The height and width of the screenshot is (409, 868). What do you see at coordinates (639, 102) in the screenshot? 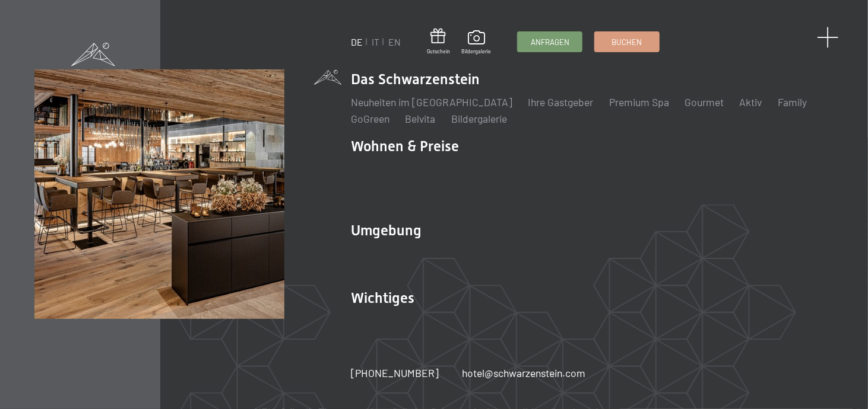
I see `a: Premium Spa` at bounding box center [639, 102].